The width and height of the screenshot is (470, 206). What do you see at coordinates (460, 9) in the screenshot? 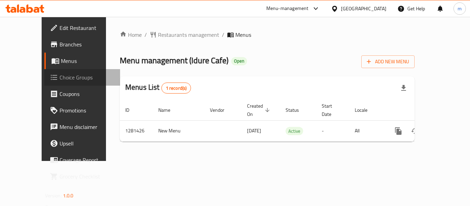
I see `span: m` at bounding box center [460, 9].